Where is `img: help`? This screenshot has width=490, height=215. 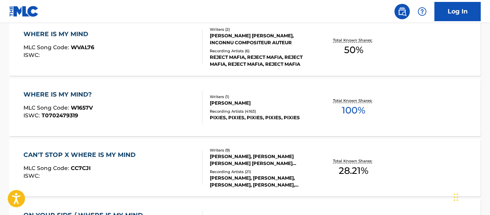
img: help is located at coordinates (422, 12).